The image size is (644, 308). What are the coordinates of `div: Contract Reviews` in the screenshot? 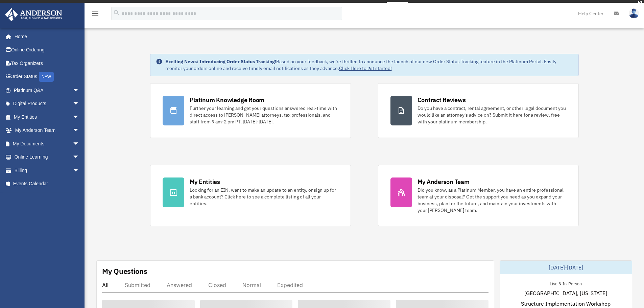 It's located at (441, 100).